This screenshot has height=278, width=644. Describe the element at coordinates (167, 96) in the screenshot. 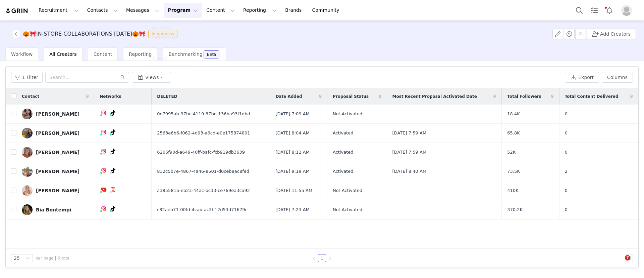

I see `span: DELETED` at that location.